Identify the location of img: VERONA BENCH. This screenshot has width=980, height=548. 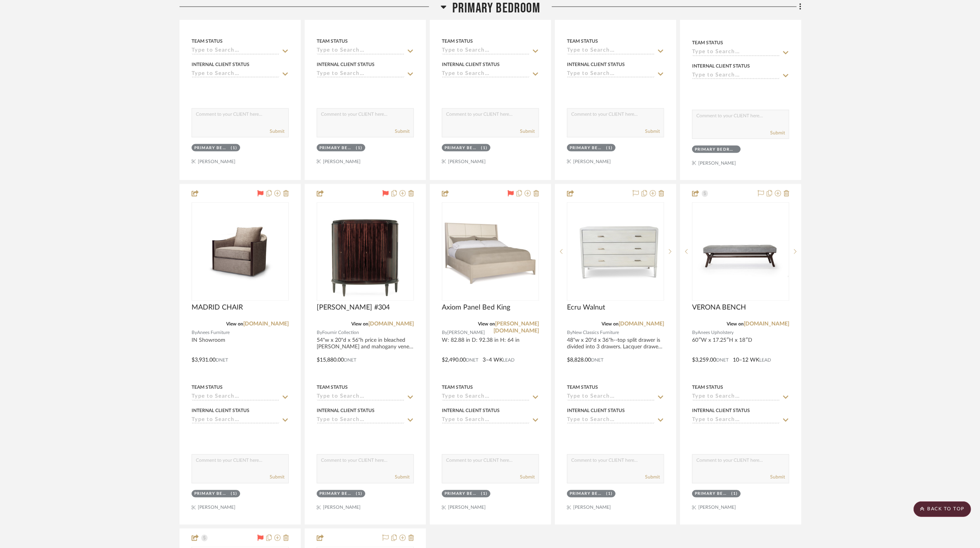
(741, 252).